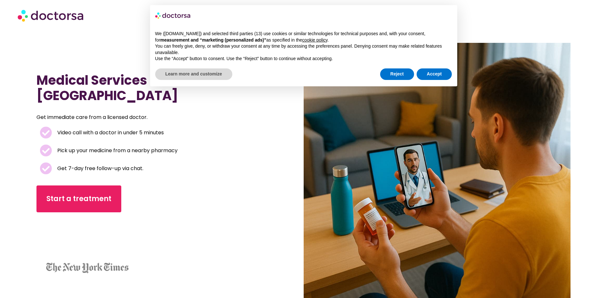 Image resolution: width=607 pixels, height=298 pixels. Describe the element at coordinates (100, 169) in the screenshot. I see `span: Get 7-day free follow-up via chat.` at that location.